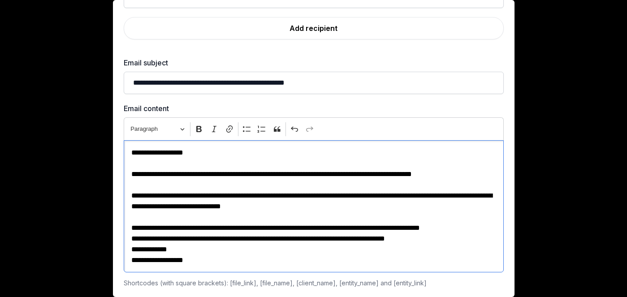 The image size is (627, 297). What do you see at coordinates (158, 129) in the screenshot?
I see `button: Heading` at bounding box center [158, 129].